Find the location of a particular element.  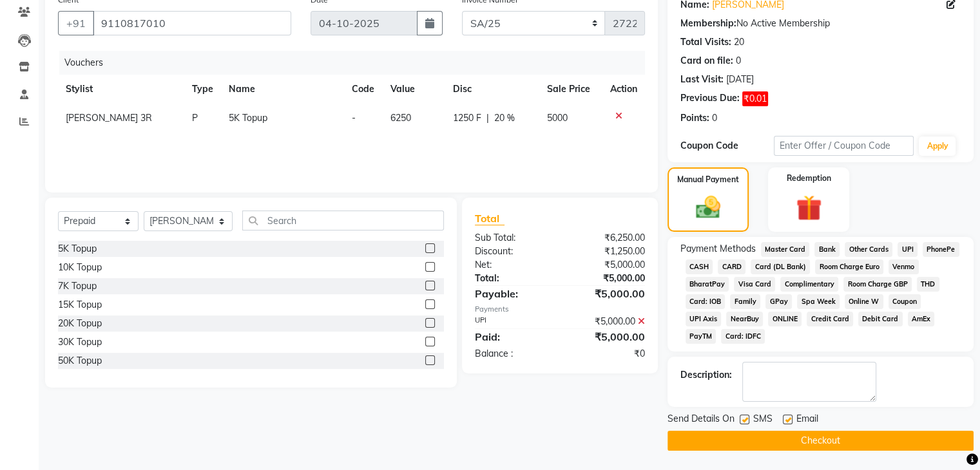

div: 7K Topup is located at coordinates (78, 286).